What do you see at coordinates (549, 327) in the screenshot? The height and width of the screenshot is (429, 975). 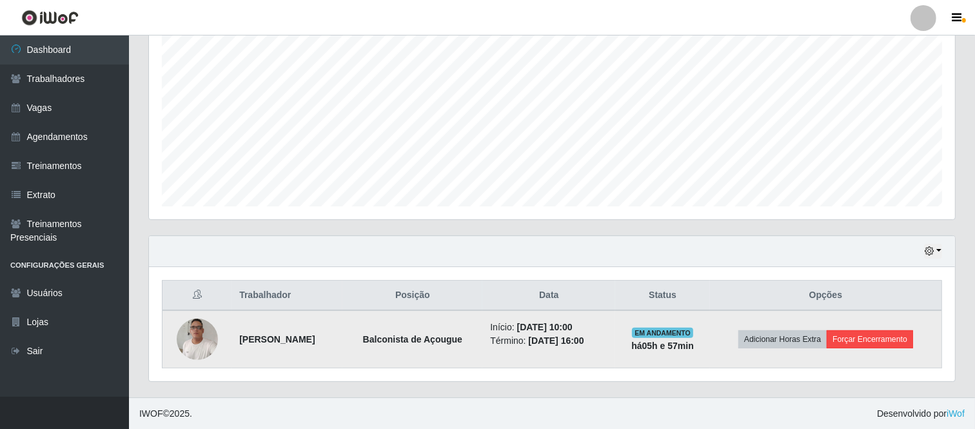 I see `li: Início:` at bounding box center [549, 327].